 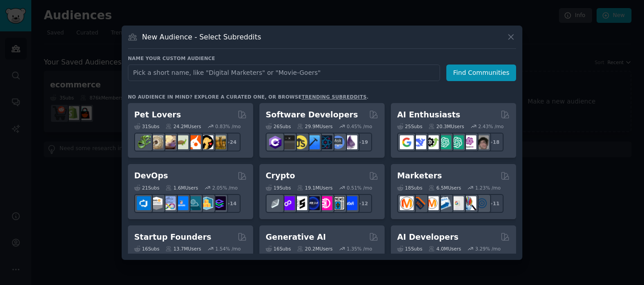 I want to click on img: platformengineering, so click(x=193, y=203).